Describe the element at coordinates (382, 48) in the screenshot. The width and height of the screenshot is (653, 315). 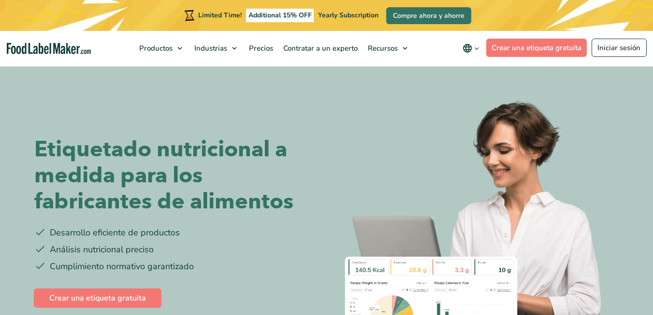
I see `span: Recursos` at that location.